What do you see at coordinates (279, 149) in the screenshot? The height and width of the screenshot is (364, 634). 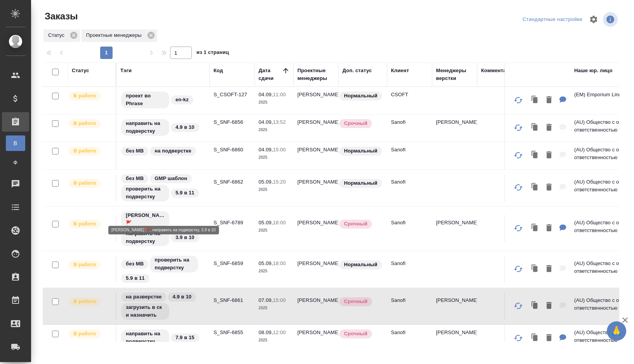 I see `p: 15:00` at bounding box center [279, 149].